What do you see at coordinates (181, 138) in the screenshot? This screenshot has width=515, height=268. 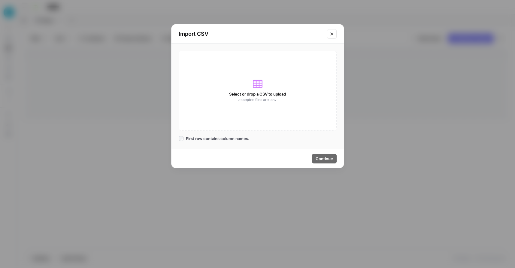 I see `input: First row contains column names.` at bounding box center [181, 138].